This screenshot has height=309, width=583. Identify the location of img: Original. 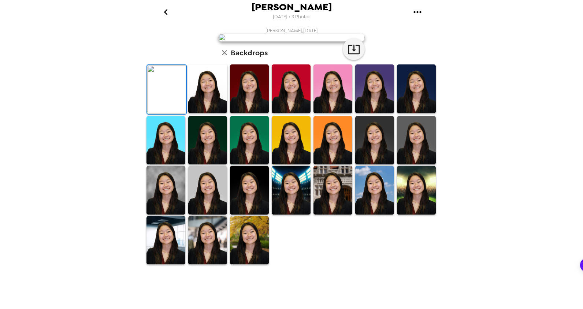
(167, 89).